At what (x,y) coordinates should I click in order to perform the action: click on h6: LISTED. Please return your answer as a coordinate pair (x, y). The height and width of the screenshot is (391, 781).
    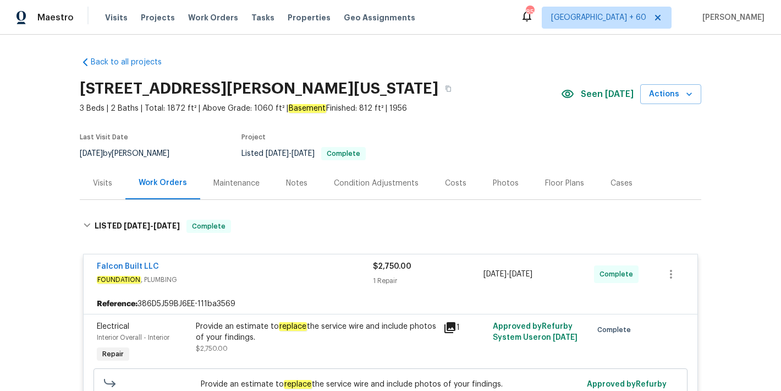
    Looking at the image, I should click on (137, 226).